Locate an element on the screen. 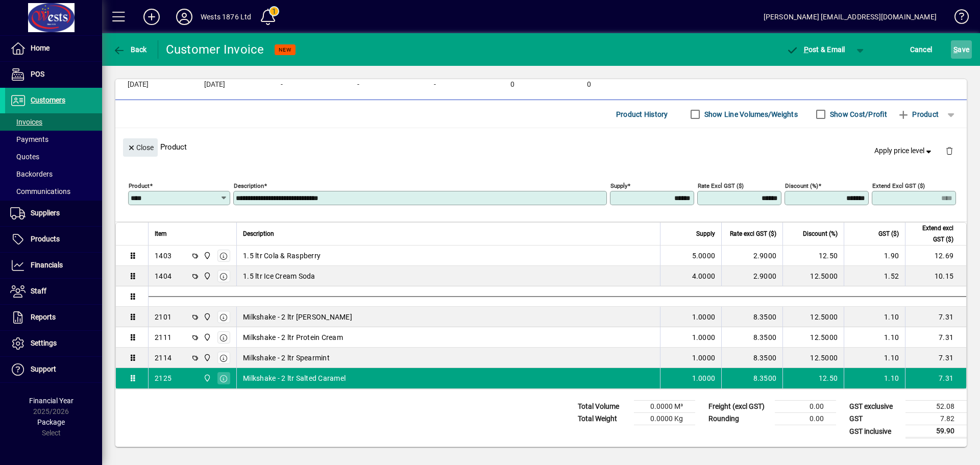  span: Payments is located at coordinates (29, 140).